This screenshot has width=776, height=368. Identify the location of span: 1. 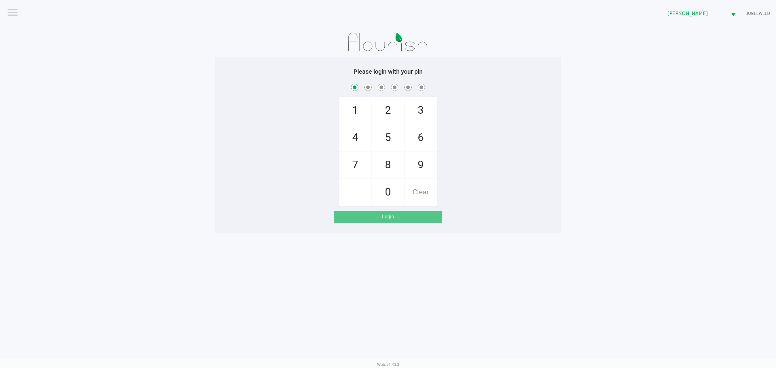
(355, 110).